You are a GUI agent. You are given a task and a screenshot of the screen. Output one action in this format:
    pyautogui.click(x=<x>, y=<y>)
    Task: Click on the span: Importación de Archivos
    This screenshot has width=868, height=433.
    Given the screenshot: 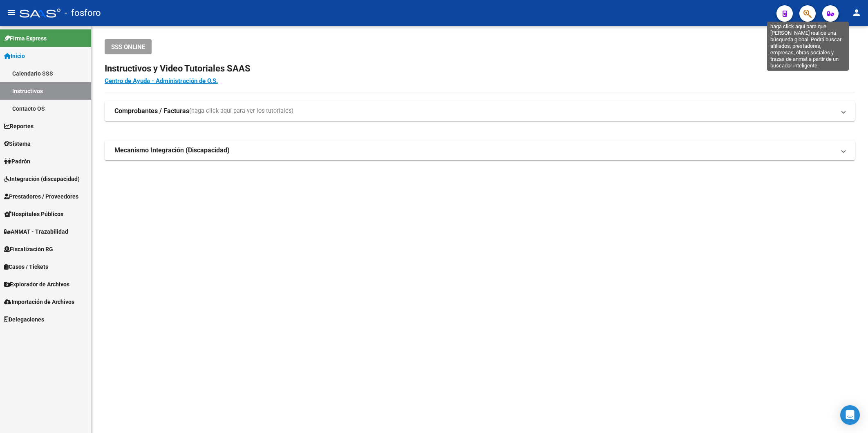 What is the action you would take?
    pyautogui.click(x=40, y=302)
    